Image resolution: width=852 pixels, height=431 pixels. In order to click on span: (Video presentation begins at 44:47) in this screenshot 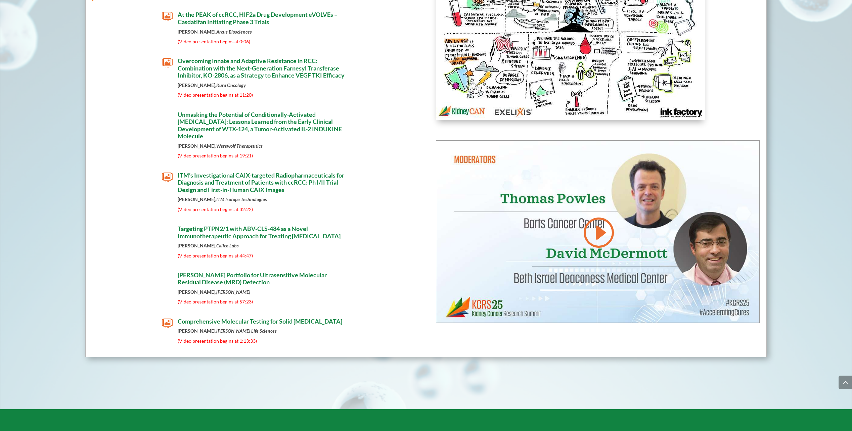, I will do `click(215, 255)`.